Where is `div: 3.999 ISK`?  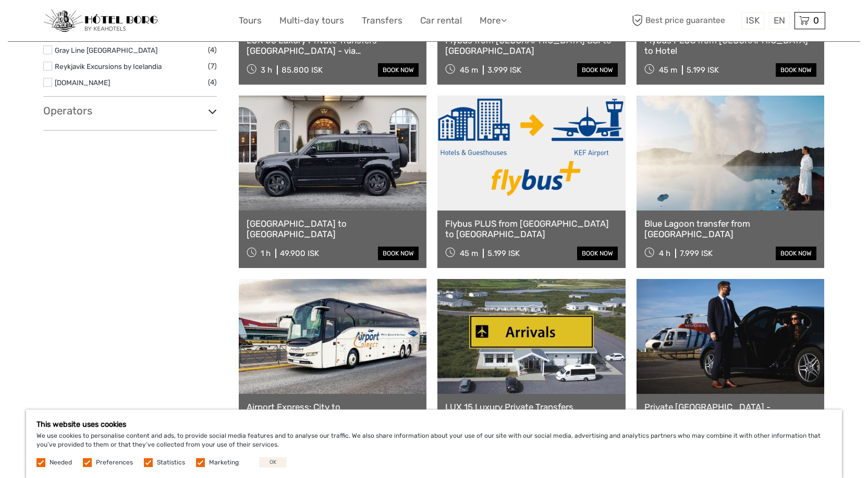 div: 3.999 ISK is located at coordinates (505, 70).